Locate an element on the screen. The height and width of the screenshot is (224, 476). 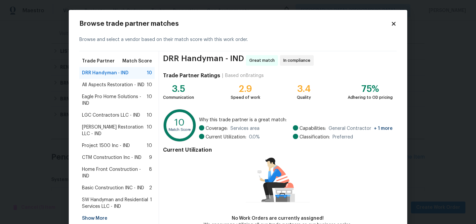
div: Adhering to OD pricing is located at coordinates (370, 98).